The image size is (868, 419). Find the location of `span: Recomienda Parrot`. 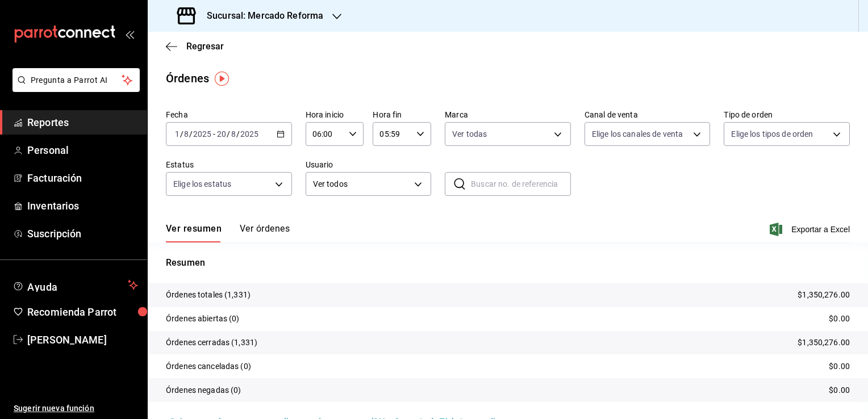

span: Recomienda Parrot is located at coordinates (83, 312).